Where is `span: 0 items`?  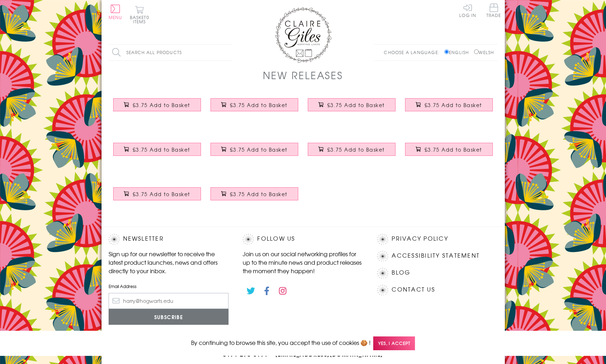 span: 0 items is located at coordinates (141, 19).